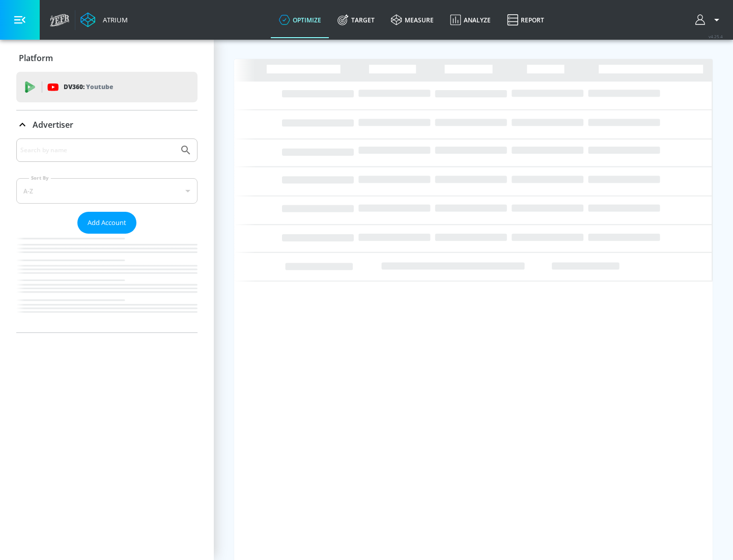 The height and width of the screenshot is (560, 733). Describe the element at coordinates (104, 20) in the screenshot. I see `a: Atrium` at that location.